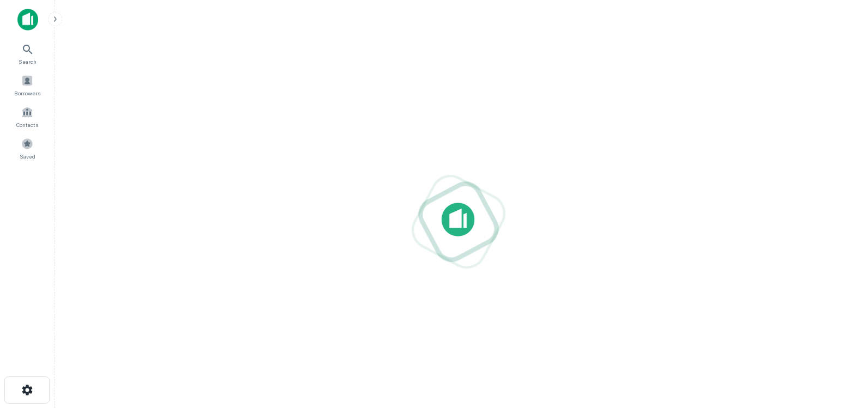  What do you see at coordinates (27, 85) in the screenshot?
I see `div: Borrowers` at bounding box center [27, 85].